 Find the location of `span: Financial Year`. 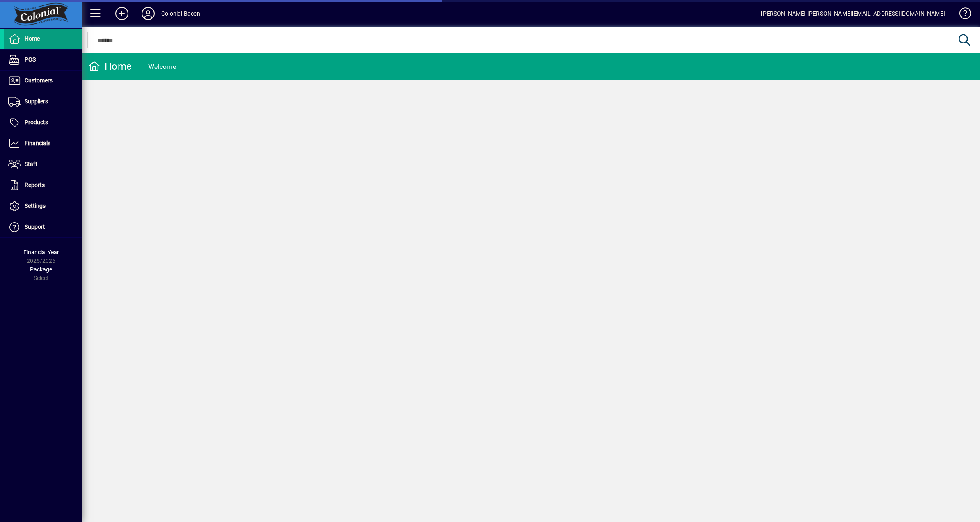

span: Financial Year is located at coordinates (41, 252).